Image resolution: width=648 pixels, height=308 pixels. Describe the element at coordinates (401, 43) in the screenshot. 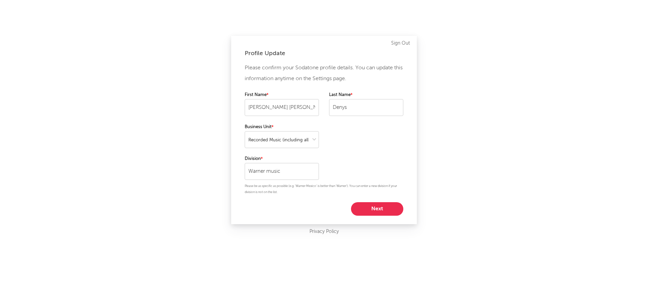

I see `a: Sign Out` at that location.